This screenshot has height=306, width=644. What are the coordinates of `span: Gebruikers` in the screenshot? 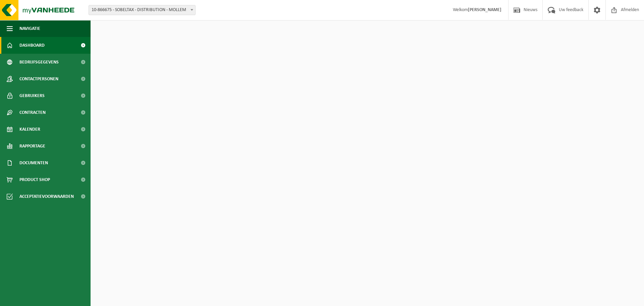 It's located at (32, 96).